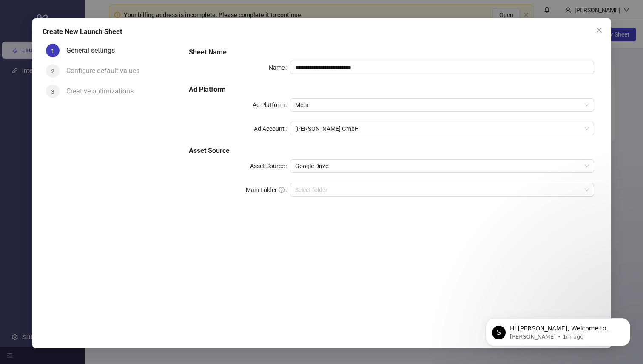 The width and height of the screenshot is (643, 364). I want to click on span: 3, so click(53, 91).